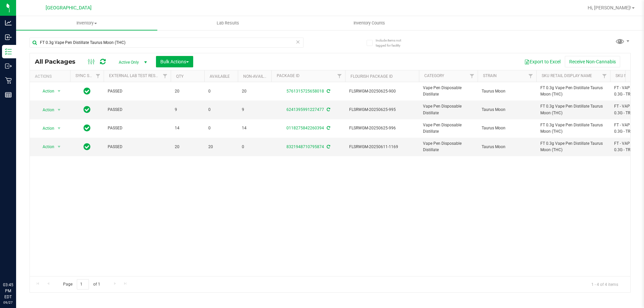 This screenshot has width=644, height=308. What do you see at coordinates (228, 23) in the screenshot?
I see `span: Lab Results` at bounding box center [228, 23].